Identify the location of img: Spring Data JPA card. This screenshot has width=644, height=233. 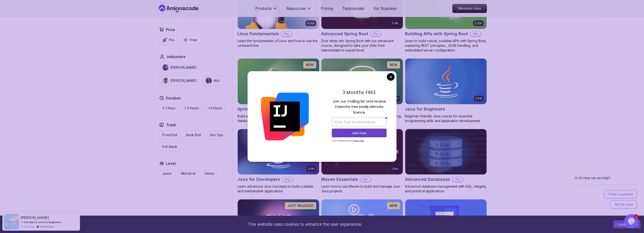
(363, 81).